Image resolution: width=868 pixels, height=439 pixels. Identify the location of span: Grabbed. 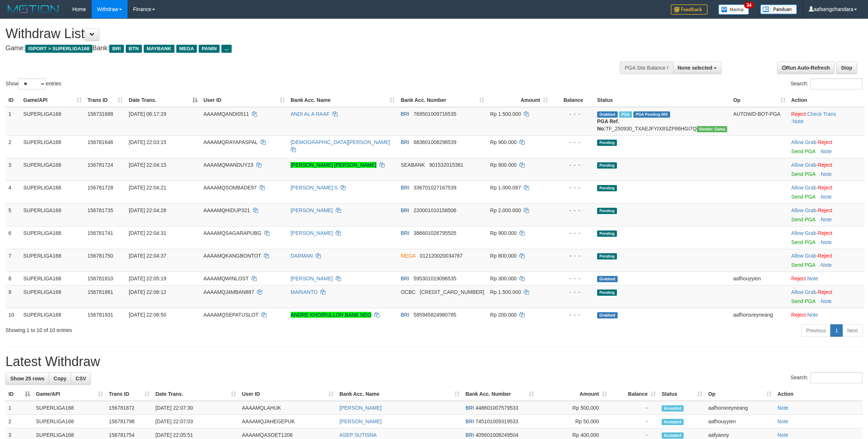
(607, 279).